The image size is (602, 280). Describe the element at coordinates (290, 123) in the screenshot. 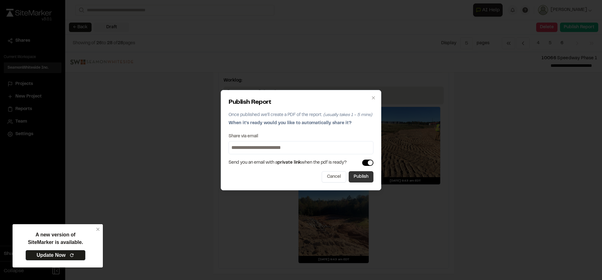

I see `span: When it's ready would you like to automatically share it?` at that location.